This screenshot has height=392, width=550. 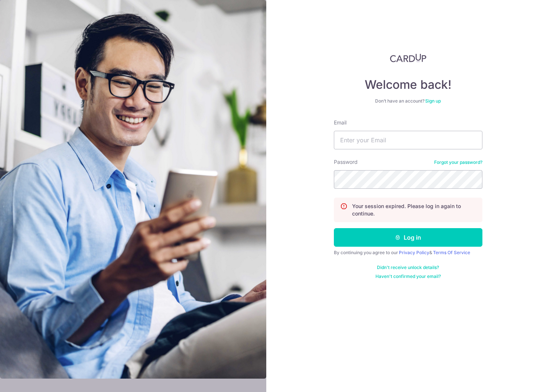 I want to click on input: Enter your Email, so click(x=408, y=140).